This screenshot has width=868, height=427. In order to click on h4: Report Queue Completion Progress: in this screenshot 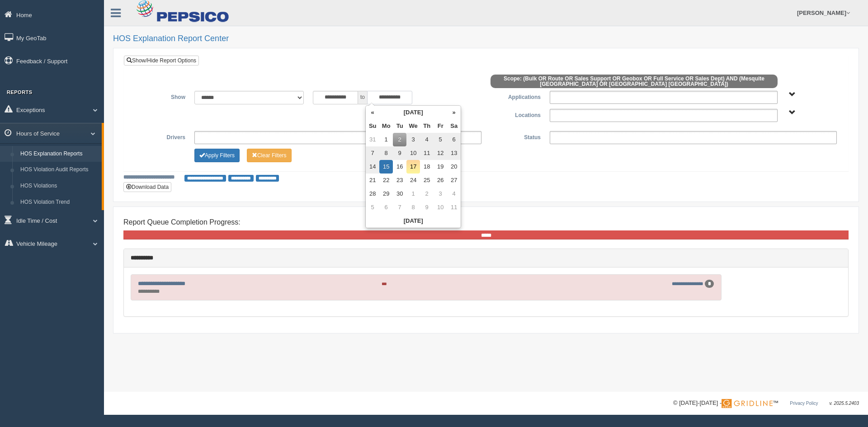, I will do `click(486, 222)`.